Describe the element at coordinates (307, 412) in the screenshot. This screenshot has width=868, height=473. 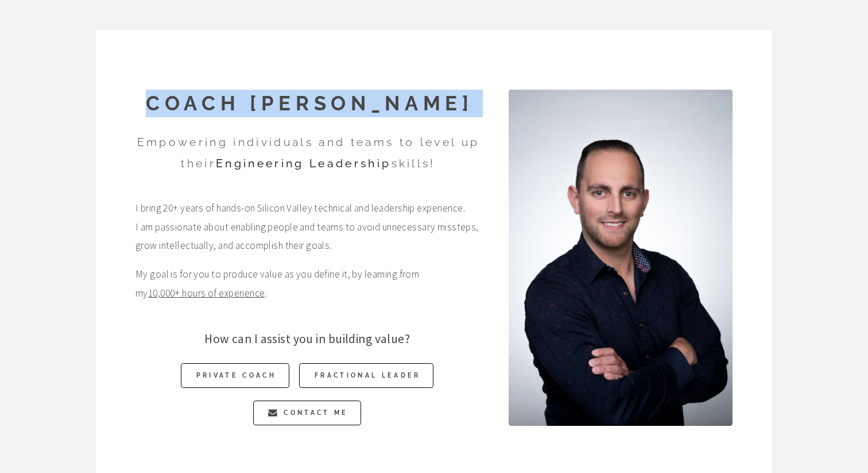
I see `a: Contact Me` at that location.